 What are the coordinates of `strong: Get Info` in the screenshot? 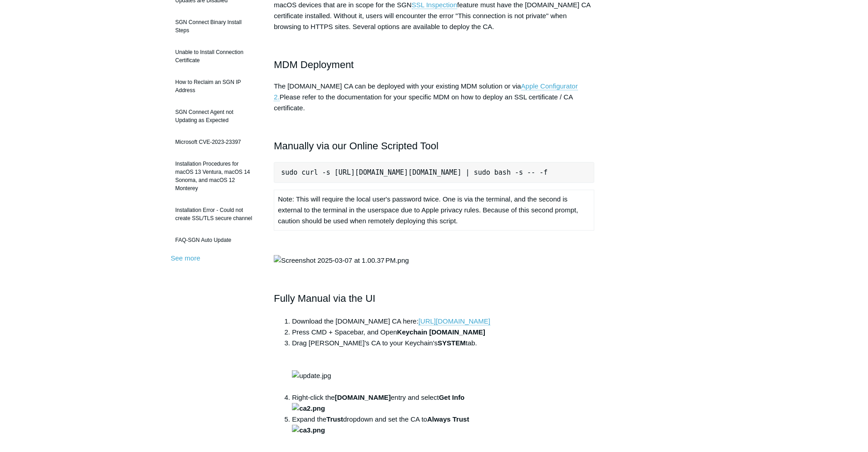 It's located at (378, 402).